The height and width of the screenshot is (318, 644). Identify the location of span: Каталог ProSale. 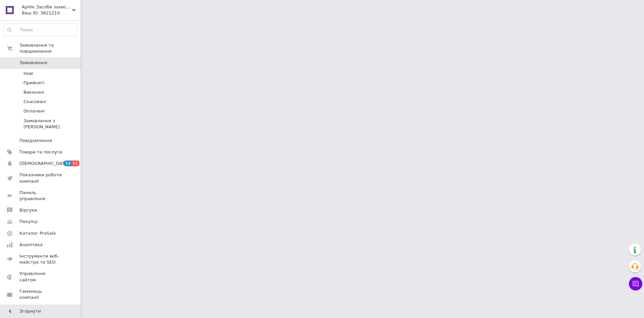
(38, 233).